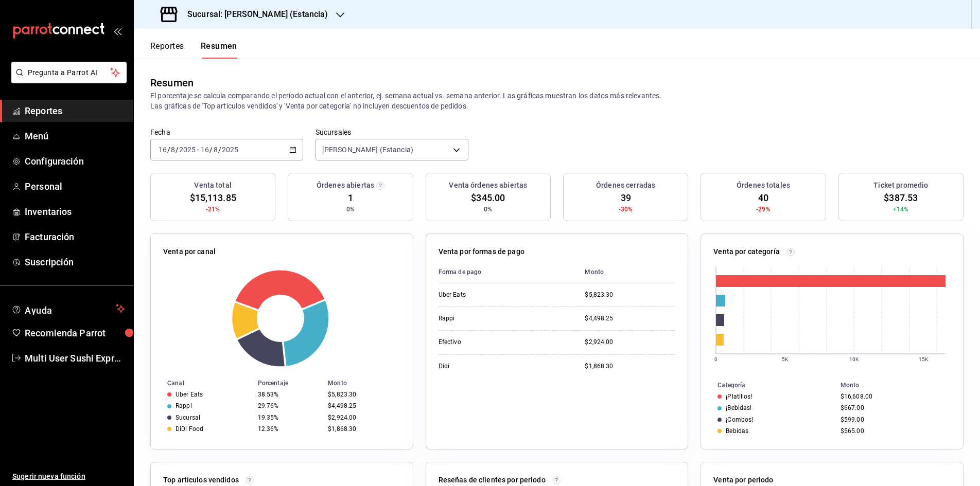  What do you see at coordinates (190, 429) in the screenshot?
I see `div: DiDi Food` at bounding box center [190, 429].